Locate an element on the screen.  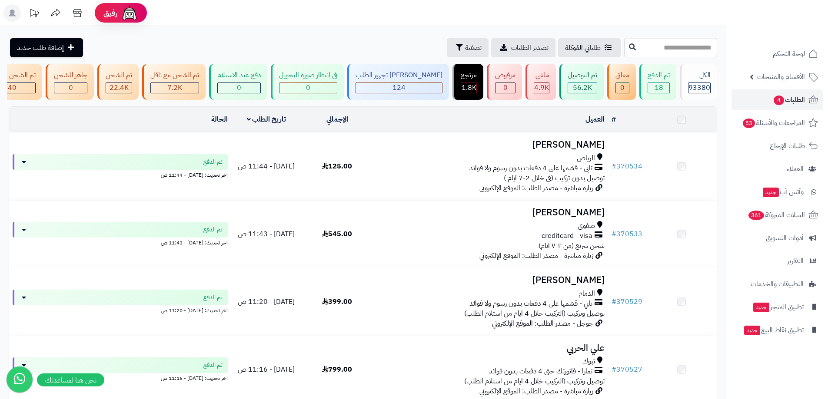
div: 1784 is located at coordinates (468, 88).